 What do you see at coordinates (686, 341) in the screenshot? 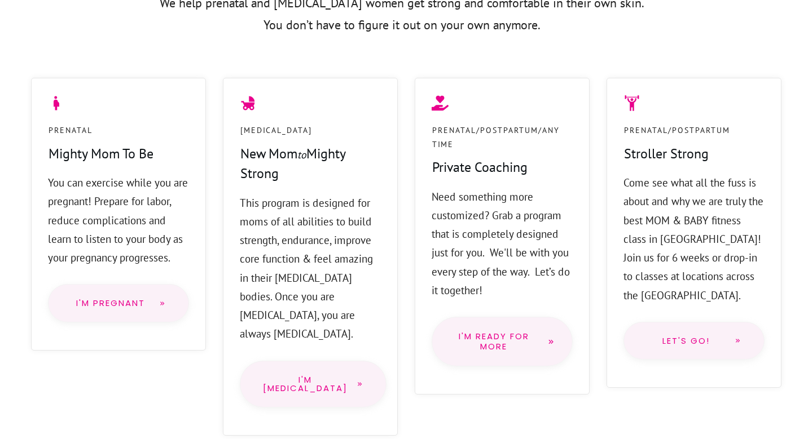
I see `span: Let's go!` at bounding box center [686, 341].